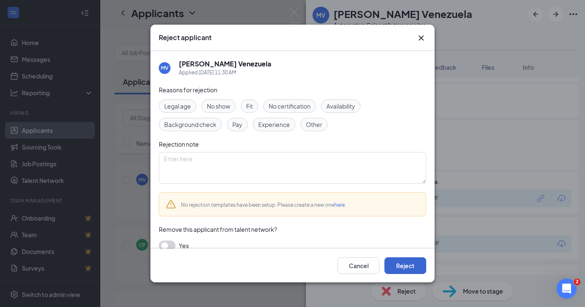  I want to click on span: No certification, so click(290, 106).